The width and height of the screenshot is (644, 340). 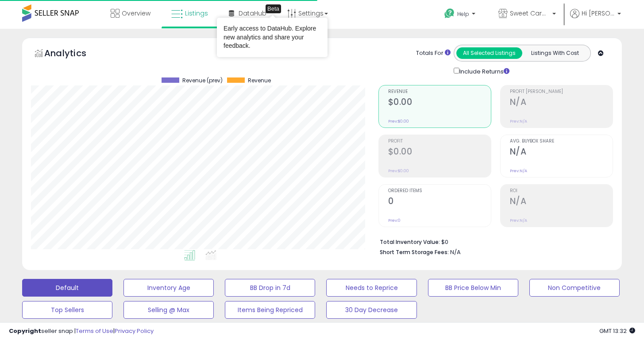 What do you see at coordinates (530, 13) in the screenshot?
I see `span: Sweet Carolina Supply` at bounding box center [530, 13].